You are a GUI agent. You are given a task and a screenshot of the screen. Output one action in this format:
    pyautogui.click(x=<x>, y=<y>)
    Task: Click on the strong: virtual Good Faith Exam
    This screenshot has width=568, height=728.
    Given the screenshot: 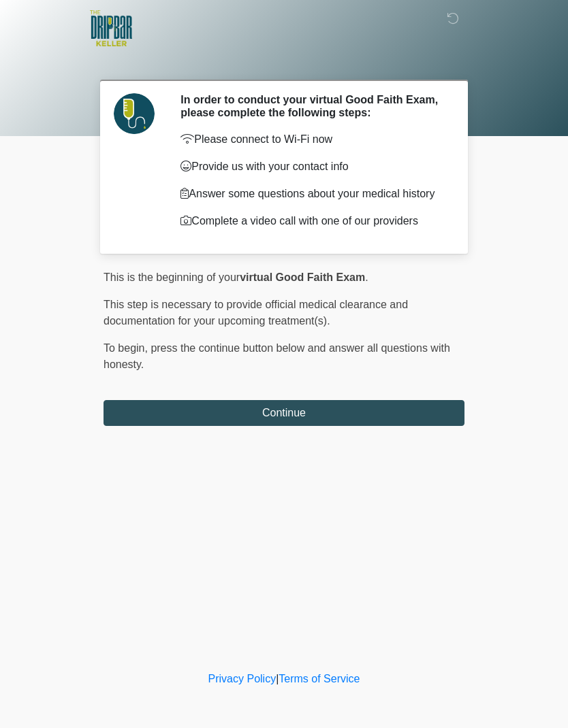 What is the action you would take?
    pyautogui.click(x=302, y=277)
    